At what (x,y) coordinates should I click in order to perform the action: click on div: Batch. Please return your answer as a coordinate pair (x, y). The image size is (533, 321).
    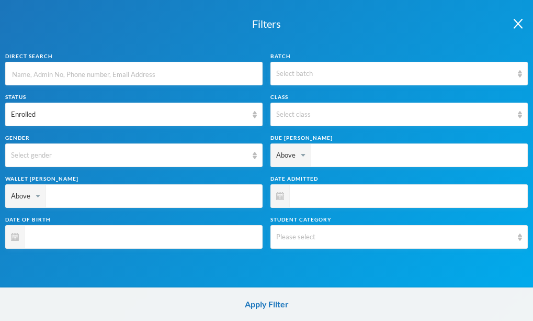
    Looking at the image, I should click on (399, 56).